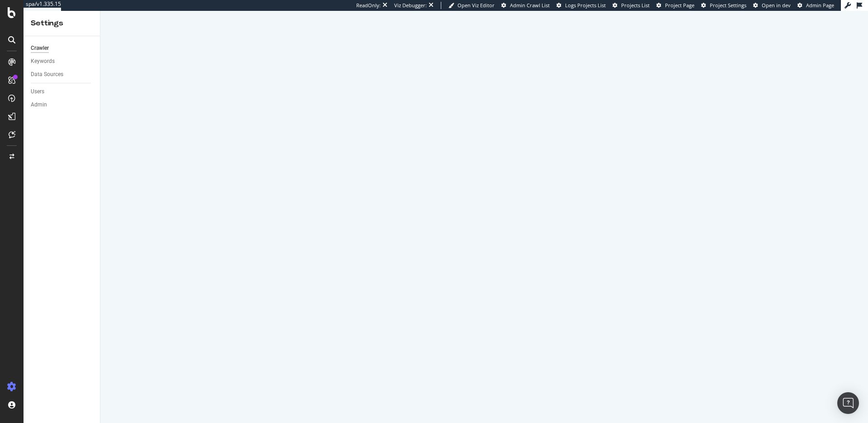 This screenshot has width=868, height=423. I want to click on a: Keywords, so click(62, 61).